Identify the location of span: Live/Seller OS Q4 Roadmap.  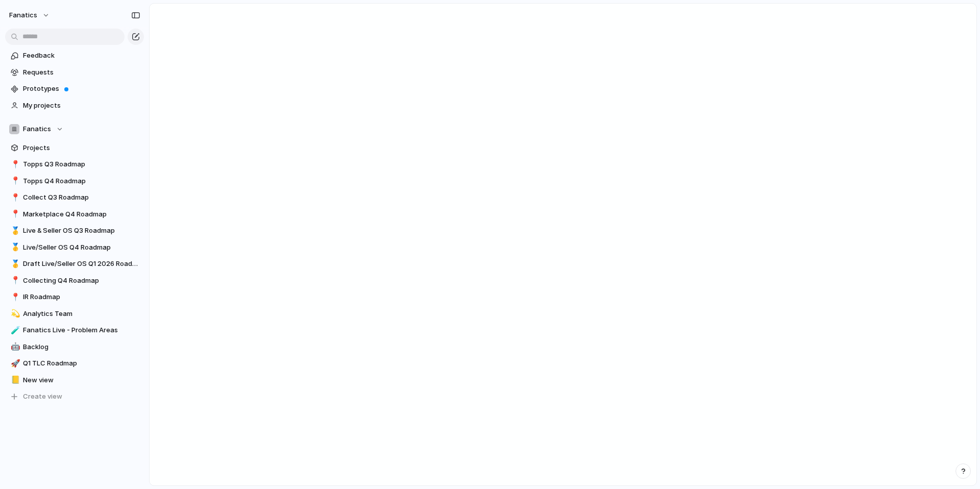
(81, 247).